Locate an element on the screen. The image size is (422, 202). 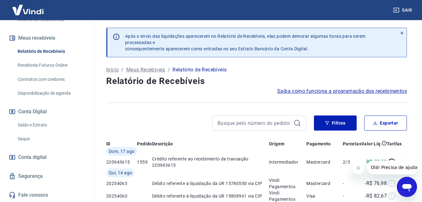
p: Descrição is located at coordinates (163, 144).